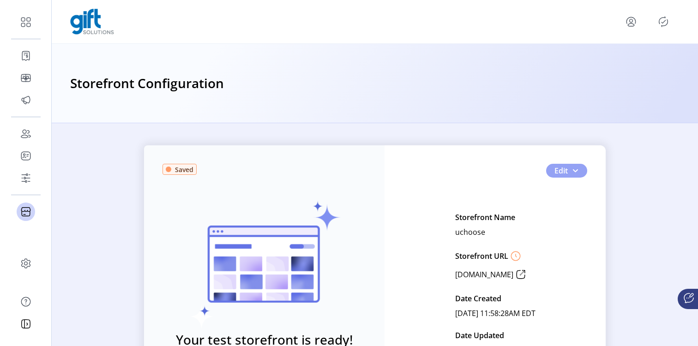  Describe the element at coordinates (92, 22) in the screenshot. I see `img: logo` at that location.